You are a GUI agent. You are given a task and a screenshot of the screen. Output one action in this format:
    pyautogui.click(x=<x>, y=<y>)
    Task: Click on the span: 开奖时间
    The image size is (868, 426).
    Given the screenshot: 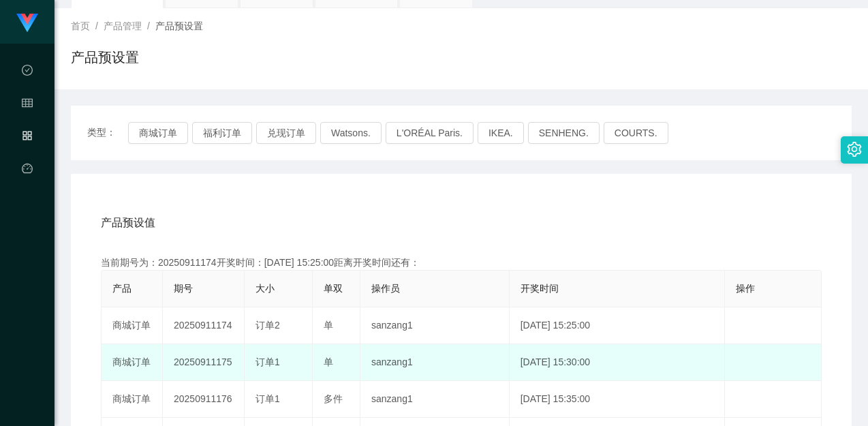 What is the action you would take?
    pyautogui.click(x=540, y=289)
    